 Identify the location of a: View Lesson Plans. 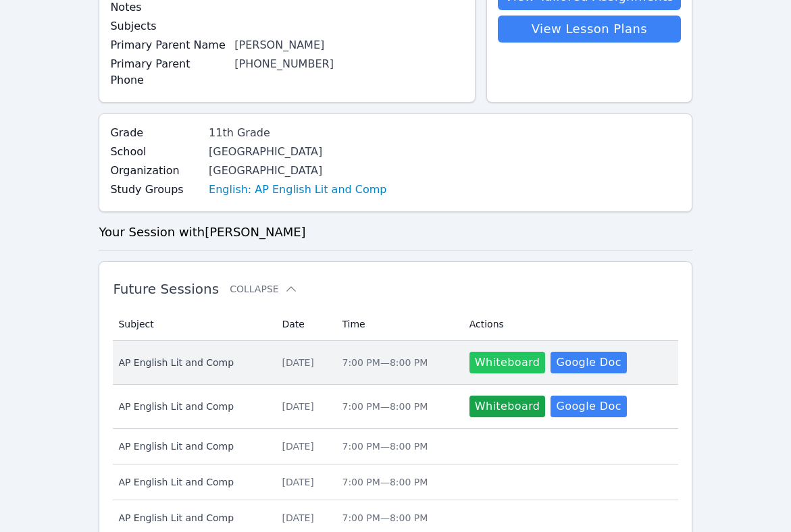
(589, 29).